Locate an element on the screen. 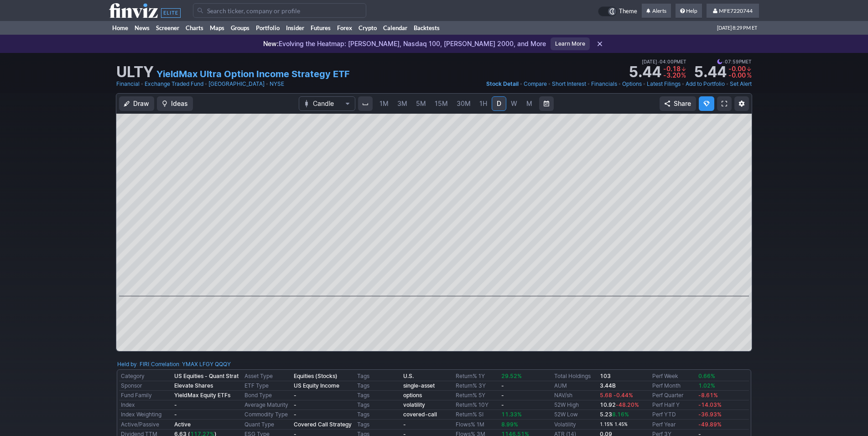  td: Sponsor is located at coordinates (146, 386).